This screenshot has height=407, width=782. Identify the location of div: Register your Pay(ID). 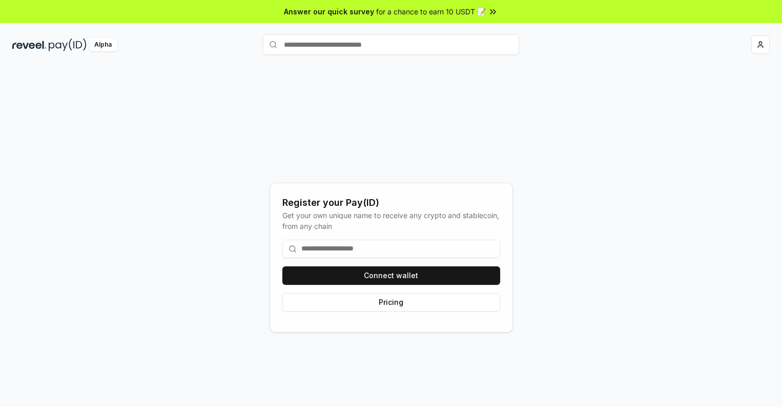
(391, 202).